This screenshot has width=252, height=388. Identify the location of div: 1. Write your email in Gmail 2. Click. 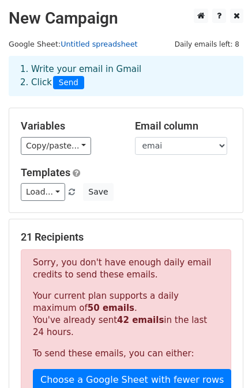
(126, 76).